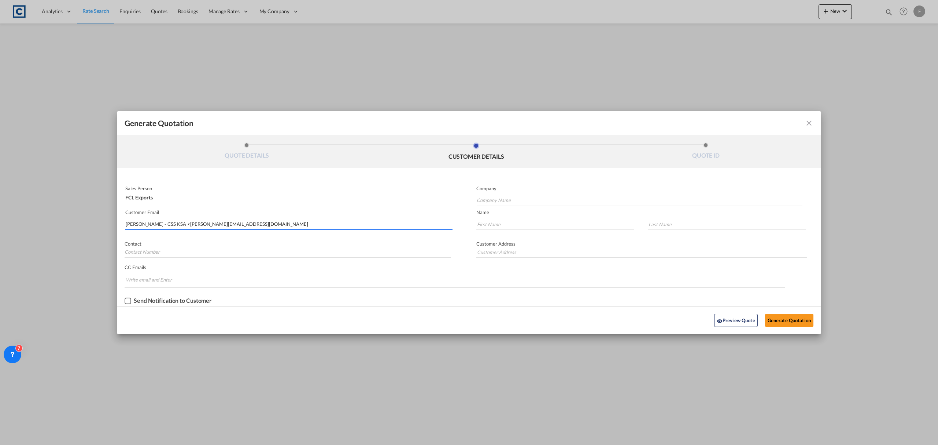  Describe the element at coordinates (496, 244) in the screenshot. I see `span: Customer Address` at that location.